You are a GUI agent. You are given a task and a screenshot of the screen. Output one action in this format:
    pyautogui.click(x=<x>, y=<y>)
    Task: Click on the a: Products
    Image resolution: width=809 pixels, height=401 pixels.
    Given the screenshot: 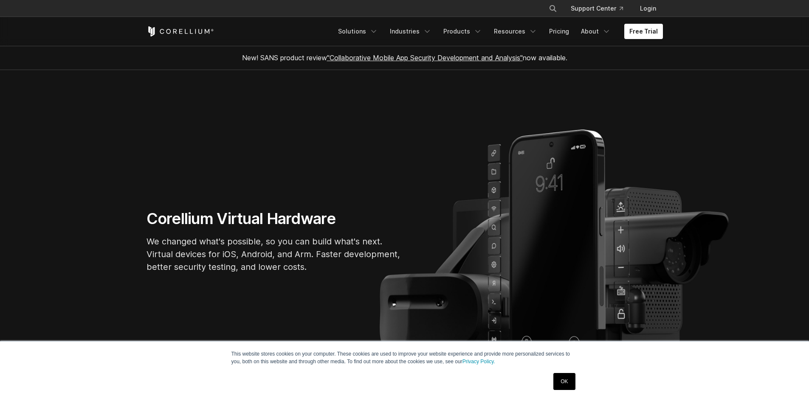 What is the action you would take?
    pyautogui.click(x=463, y=31)
    